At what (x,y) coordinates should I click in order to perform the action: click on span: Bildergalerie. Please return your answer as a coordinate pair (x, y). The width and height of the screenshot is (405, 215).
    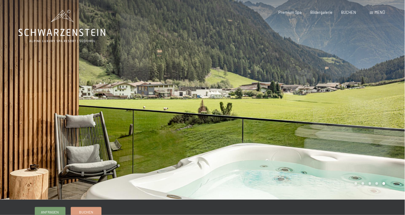
    Looking at the image, I should click on (322, 12).